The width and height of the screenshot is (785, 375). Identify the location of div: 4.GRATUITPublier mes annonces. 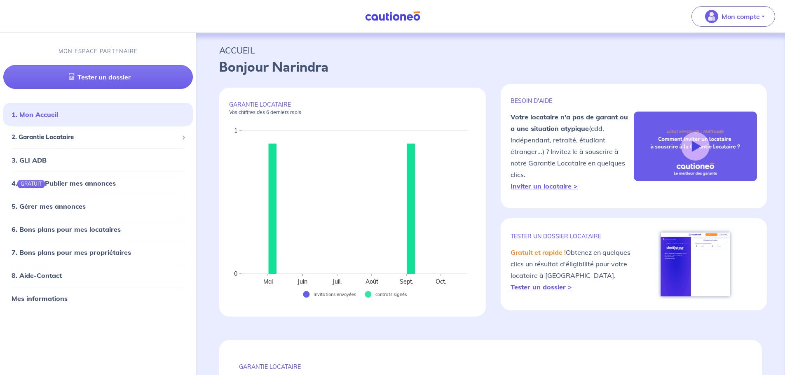
(98, 183).